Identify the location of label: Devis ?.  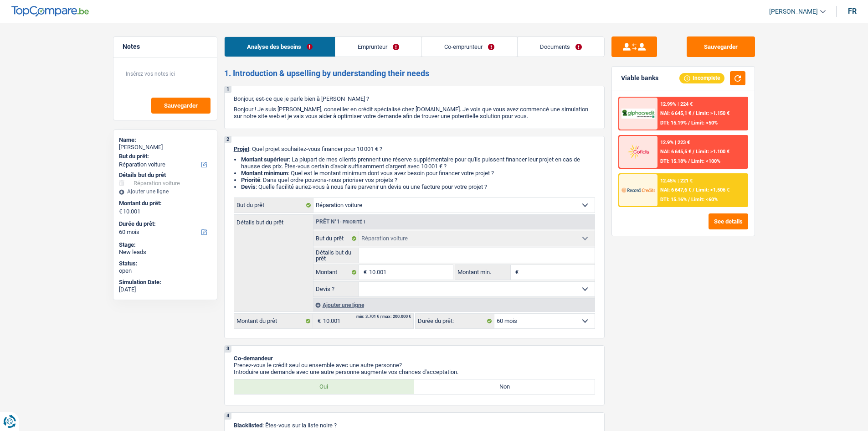
(337, 289).